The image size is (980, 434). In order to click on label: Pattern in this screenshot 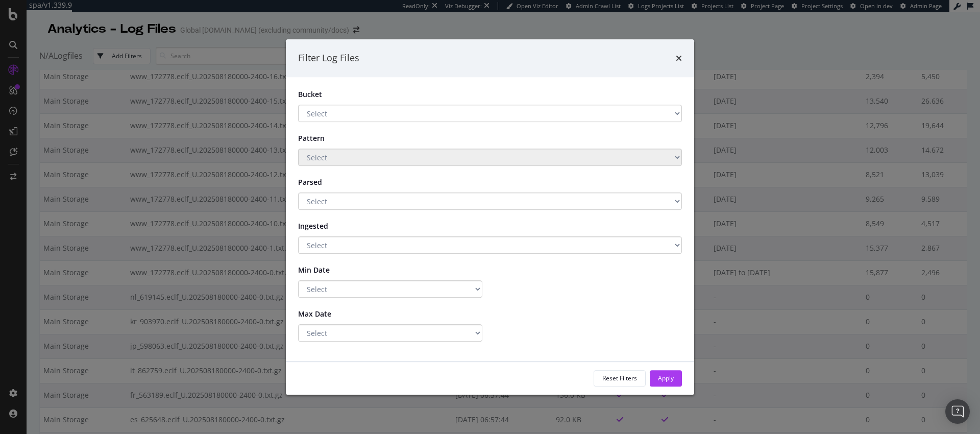, I will do `click(323, 136)`.